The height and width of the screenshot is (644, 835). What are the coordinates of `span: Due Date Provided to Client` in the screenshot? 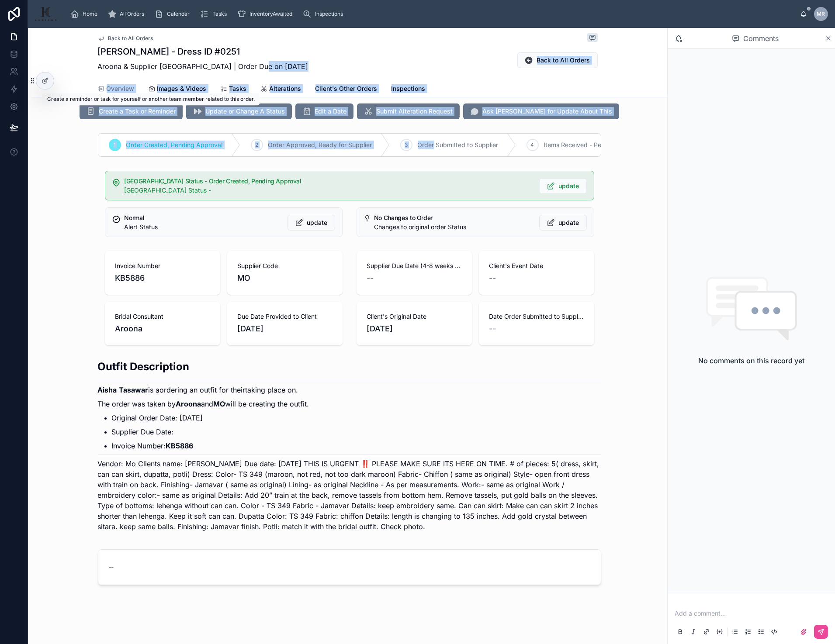 It's located at (285, 317).